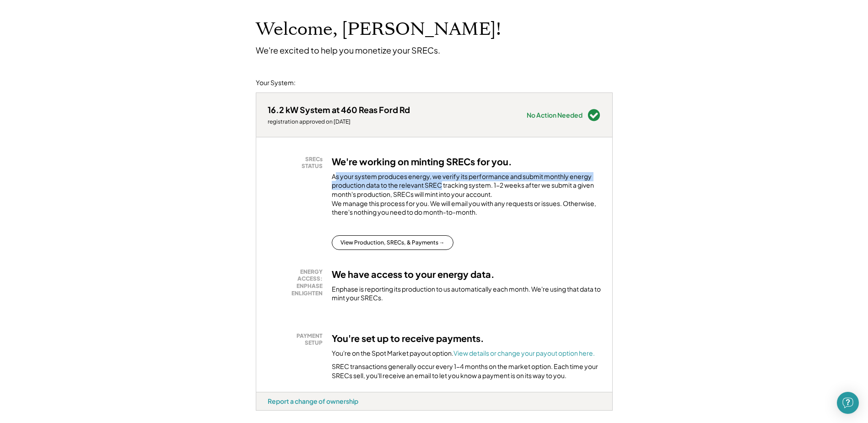 The width and height of the screenshot is (868, 423). What do you see at coordinates (276, 83) in the screenshot?
I see `div: Your System:` at bounding box center [276, 83].